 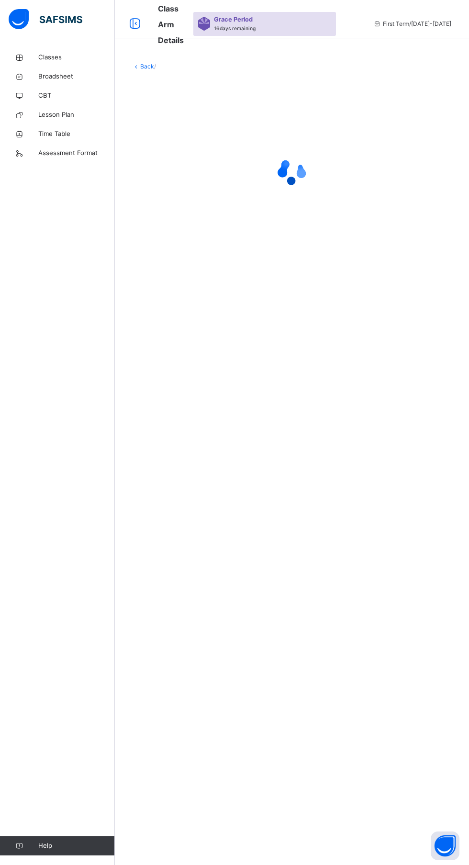 What do you see at coordinates (76, 846) in the screenshot?
I see `span: Help` at bounding box center [76, 846].